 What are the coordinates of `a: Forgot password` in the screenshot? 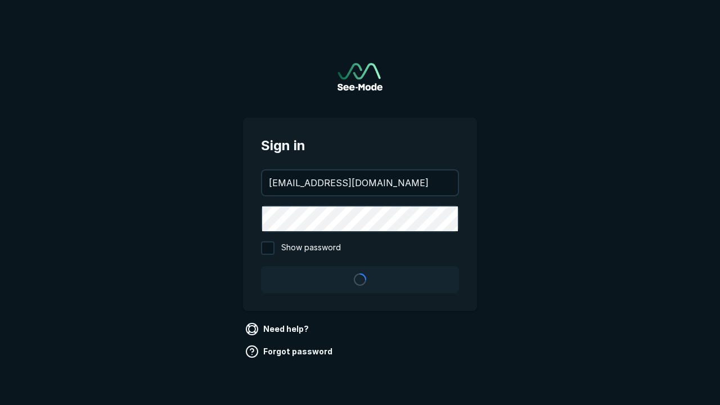 It's located at (290, 351).